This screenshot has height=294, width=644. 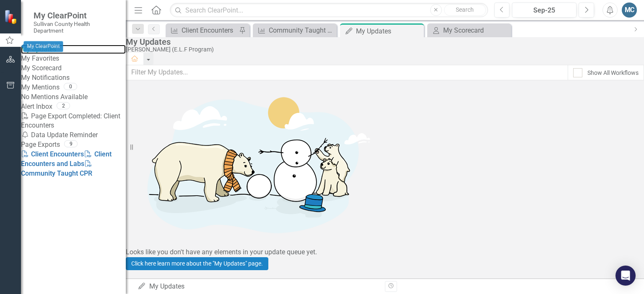 I want to click on div: My Scorecard, so click(x=476, y=30).